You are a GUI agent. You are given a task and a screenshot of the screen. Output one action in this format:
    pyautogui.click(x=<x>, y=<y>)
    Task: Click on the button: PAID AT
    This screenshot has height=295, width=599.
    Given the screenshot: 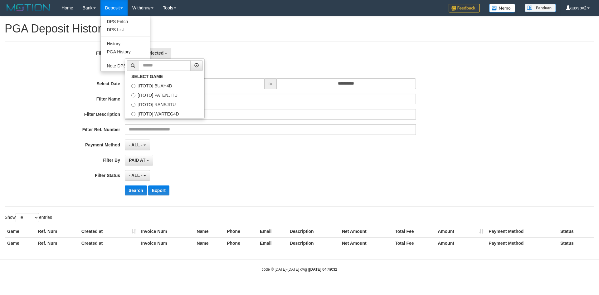 What is the action you would take?
    pyautogui.click(x=139, y=160)
    